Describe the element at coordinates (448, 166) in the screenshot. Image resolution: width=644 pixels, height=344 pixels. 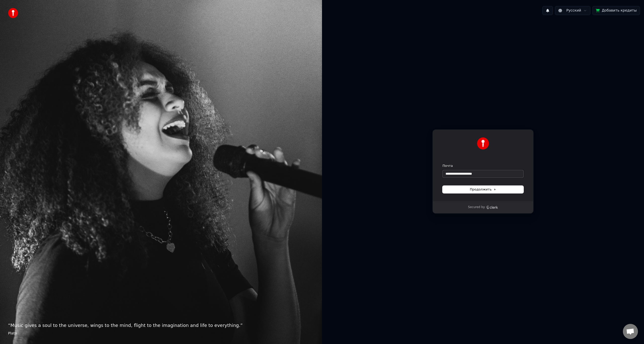
I see `label: Почта` at that location.